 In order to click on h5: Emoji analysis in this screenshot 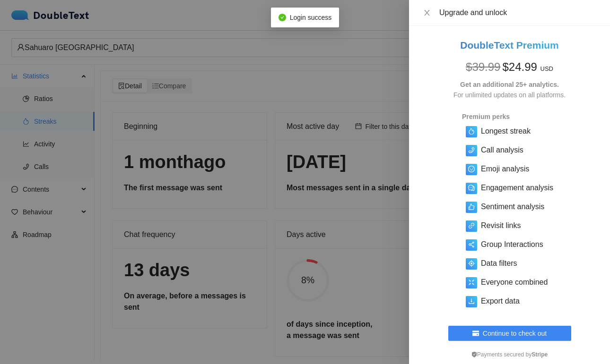, I will do `click(505, 169)`.